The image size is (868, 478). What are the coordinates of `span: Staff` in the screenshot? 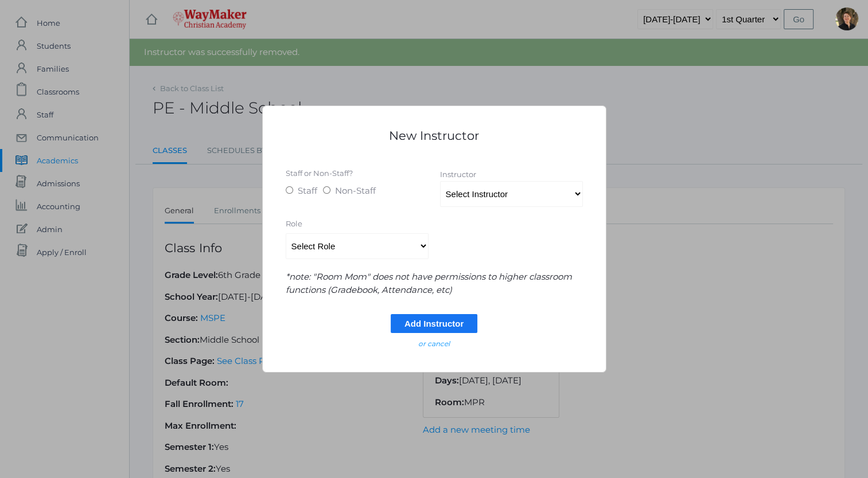 It's located at (305, 191).